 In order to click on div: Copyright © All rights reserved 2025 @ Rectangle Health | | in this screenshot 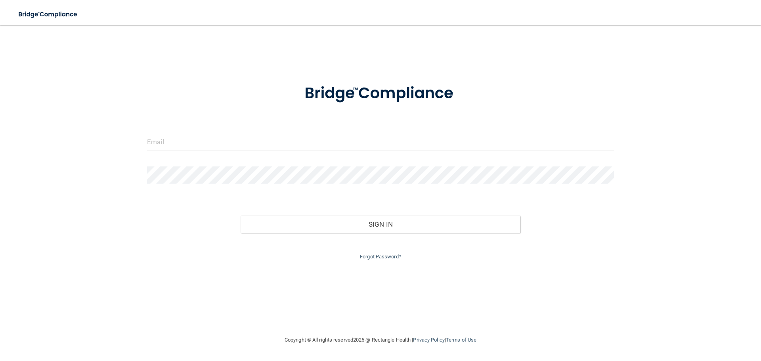, I will do `click(381, 340)`.